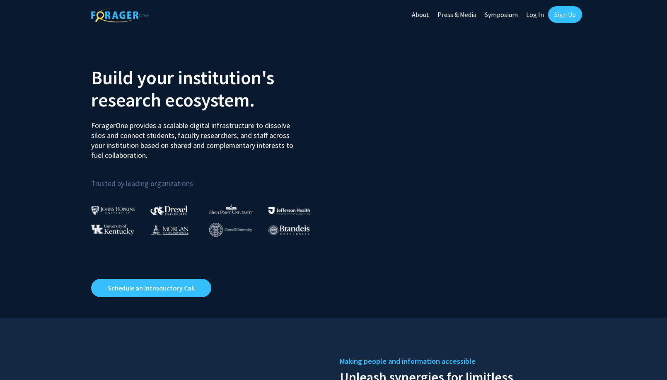  I want to click on img: University of Kentucky, so click(113, 230).